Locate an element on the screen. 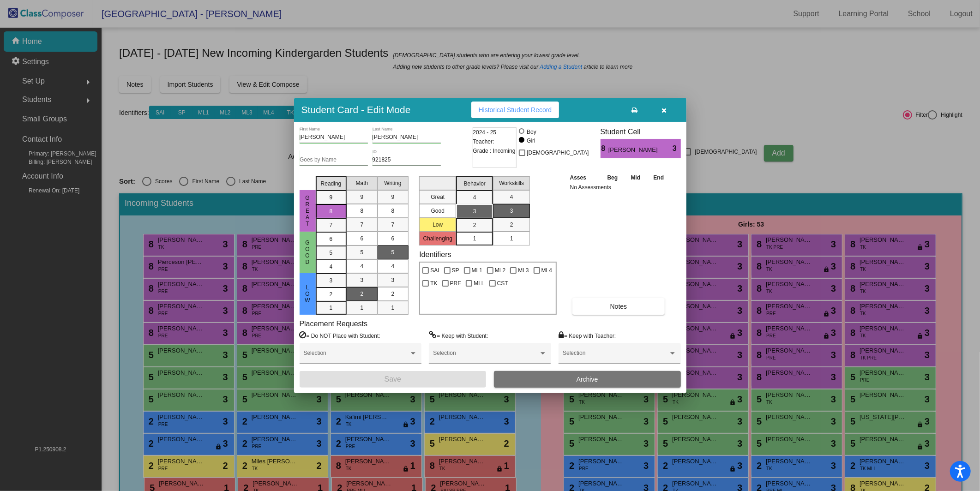 Image resolution: width=980 pixels, height=491 pixels. span: 2024 - 25 is located at coordinates (485, 133).